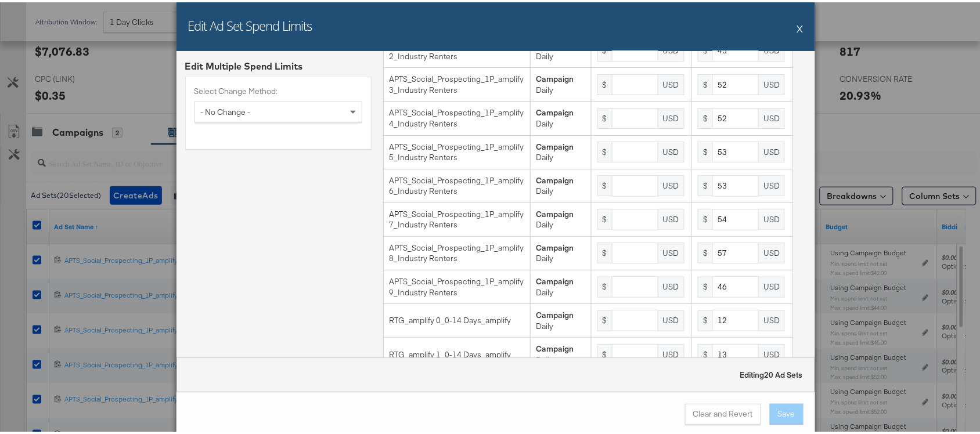  Describe the element at coordinates (457, 82) in the screenshot. I see `div: APTS_Social_Prospecting_1P_amplify 3_Industry Renters` at that location.